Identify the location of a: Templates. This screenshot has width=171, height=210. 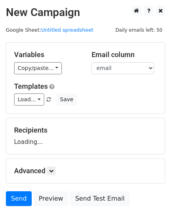
(31, 86).